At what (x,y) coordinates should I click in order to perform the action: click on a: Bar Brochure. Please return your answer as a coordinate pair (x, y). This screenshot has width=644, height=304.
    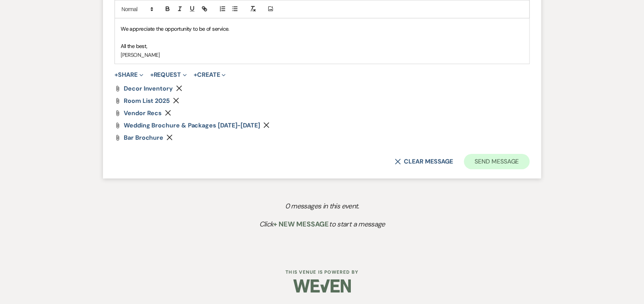
    Looking at the image, I should click on (143, 138).